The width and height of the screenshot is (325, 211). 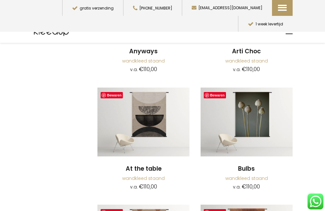 What do you see at coordinates (246, 169) in the screenshot?
I see `h2: Bulbs` at bounding box center [246, 169].